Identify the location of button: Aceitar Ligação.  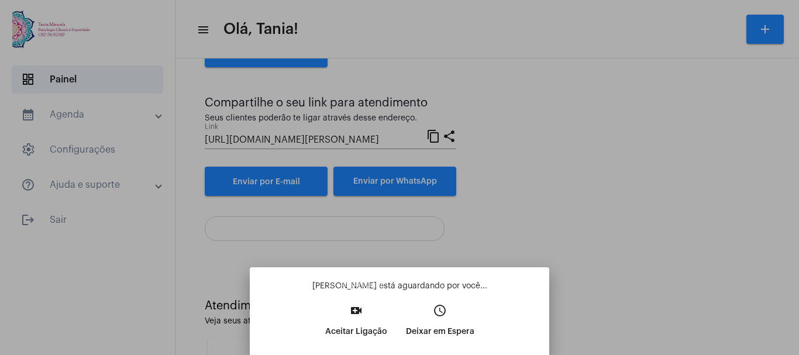
(356, 325).